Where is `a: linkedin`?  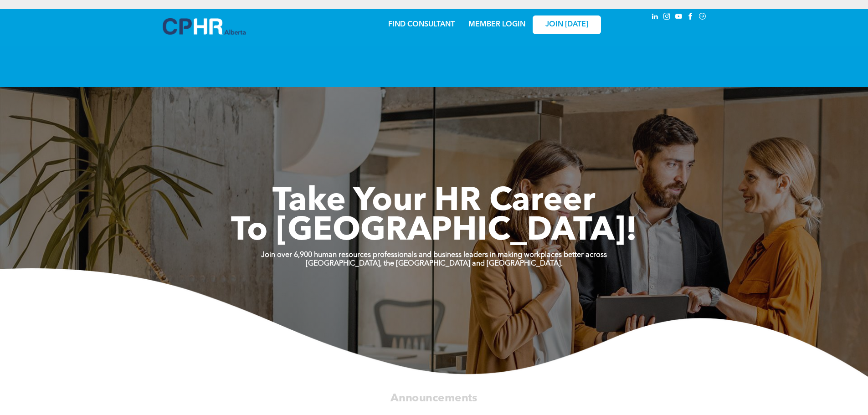
a: linkedin is located at coordinates (655, 18).